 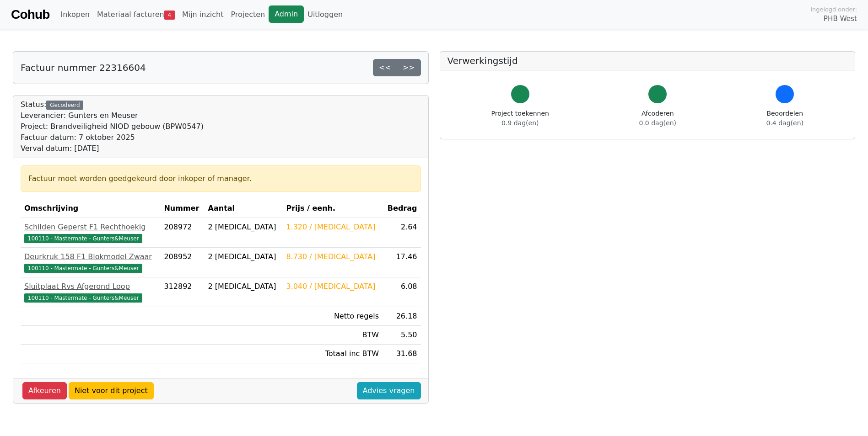 I want to click on a: Sluitplaat Rvs Afgerond Loop100110 - Mastermate - Gunters&Meuser, so click(x=90, y=292).